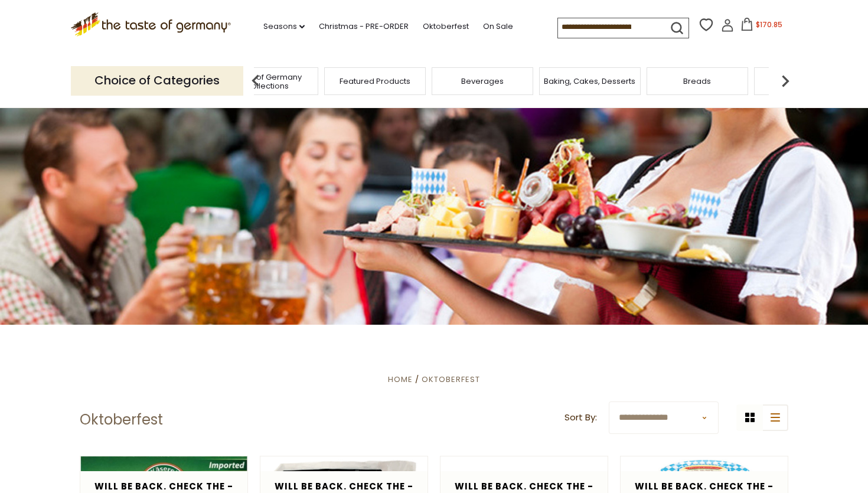  I want to click on span: Oktoberfest, so click(450, 379).